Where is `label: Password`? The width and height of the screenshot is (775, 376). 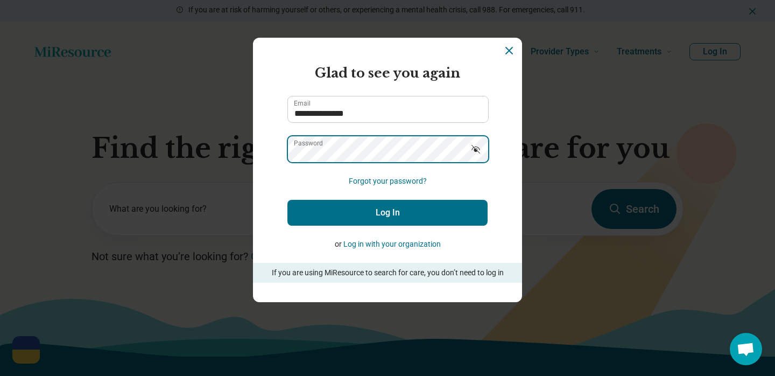 label: Password is located at coordinates (308, 143).